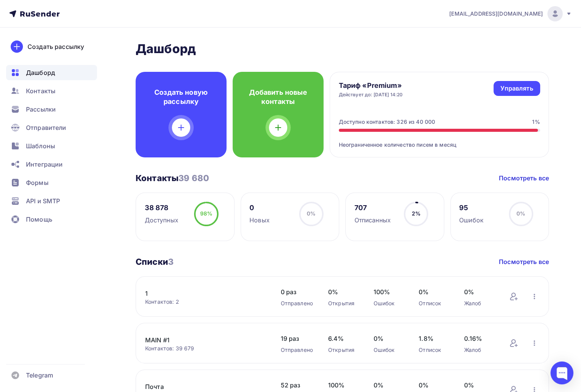 This screenshot has width=581, height=392. What do you see at coordinates (205, 293) in the screenshot?
I see `a: 1` at bounding box center [205, 293].